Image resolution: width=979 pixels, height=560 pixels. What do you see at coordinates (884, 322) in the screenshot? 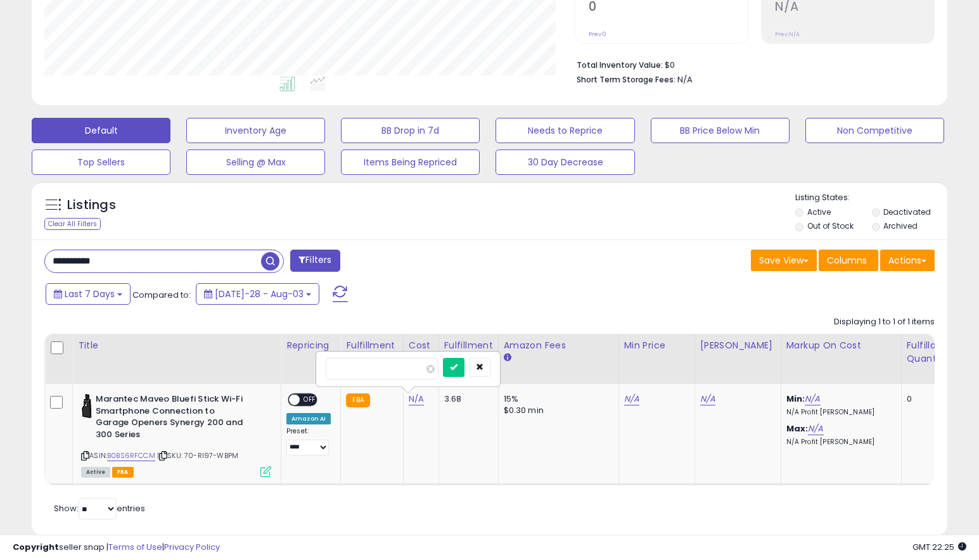
I see `div: Displaying 1 to 1 of 1 items` at bounding box center [884, 322].